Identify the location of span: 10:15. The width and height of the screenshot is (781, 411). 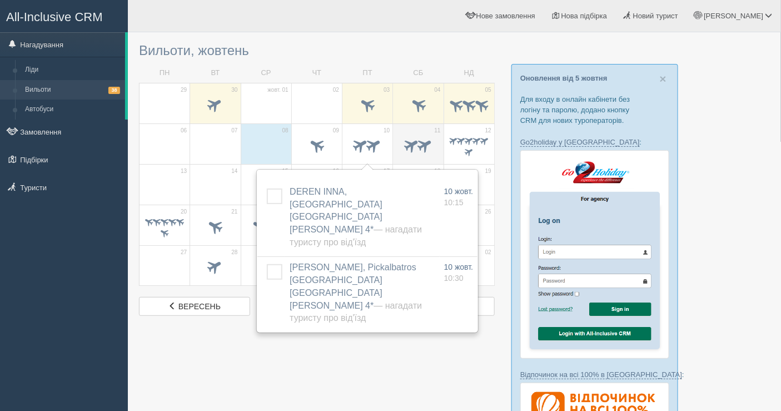
(454, 202).